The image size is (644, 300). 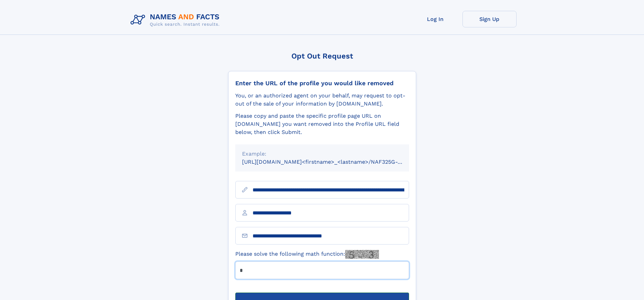 What do you see at coordinates (322, 83) in the screenshot?
I see `div: Enter the URL of the profile you would like removed` at bounding box center [322, 83].